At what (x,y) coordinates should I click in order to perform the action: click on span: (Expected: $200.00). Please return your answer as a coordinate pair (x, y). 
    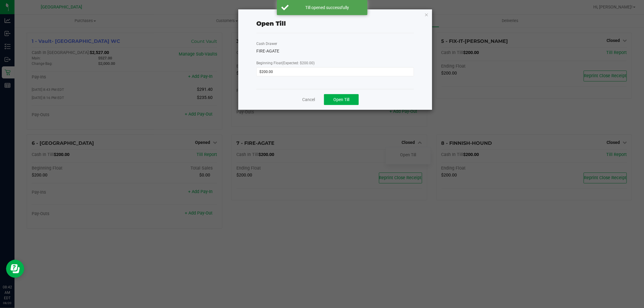
    Looking at the image, I should click on (298, 63).